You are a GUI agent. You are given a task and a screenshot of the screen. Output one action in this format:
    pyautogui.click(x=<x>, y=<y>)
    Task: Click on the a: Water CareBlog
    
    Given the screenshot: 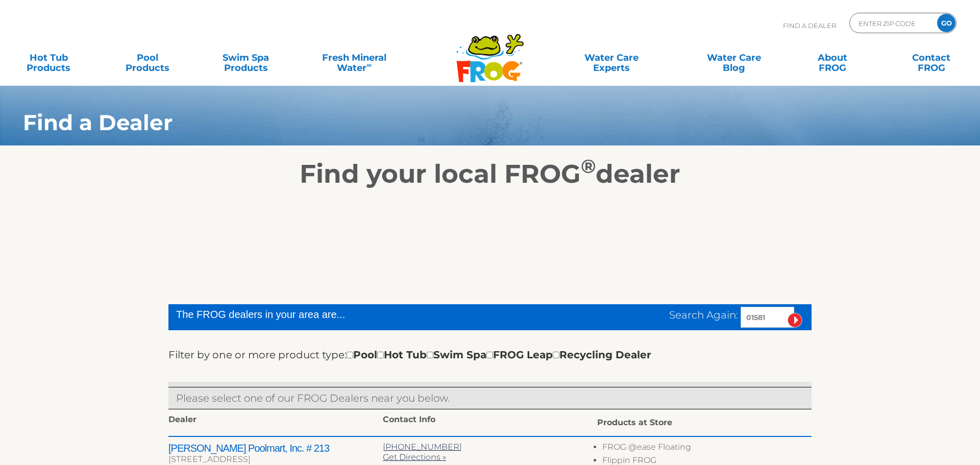 What is the action you would take?
    pyautogui.click(x=734, y=58)
    